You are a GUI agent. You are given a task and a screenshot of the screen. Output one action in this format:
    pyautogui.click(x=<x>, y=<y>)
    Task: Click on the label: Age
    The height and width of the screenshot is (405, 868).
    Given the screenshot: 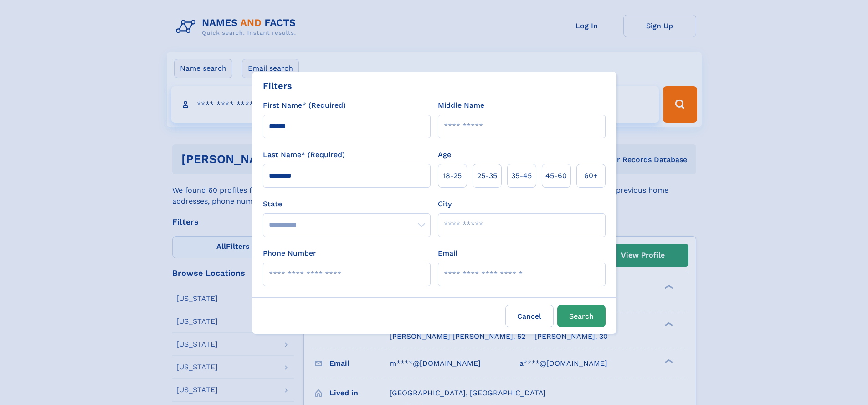 What is the action you would take?
    pyautogui.click(x=444, y=154)
    